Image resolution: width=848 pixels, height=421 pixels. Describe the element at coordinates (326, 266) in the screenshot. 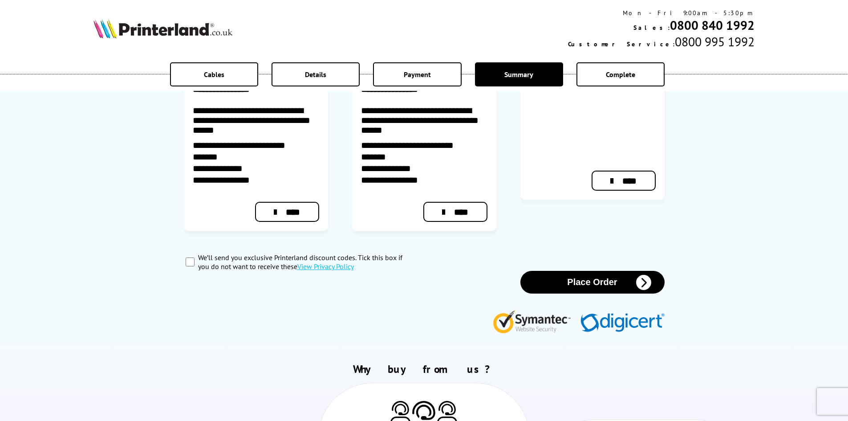

I see `a: modal_privacy` at that location.